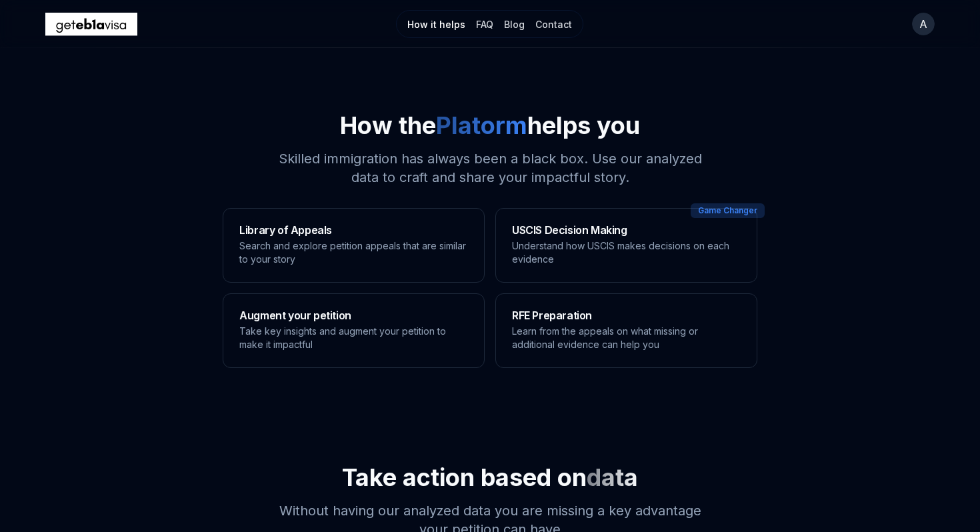 The image size is (980, 532). What do you see at coordinates (626, 253) in the screenshot?
I see `p: Understand how USCIS makes decisions on each evidence` at bounding box center [626, 253].